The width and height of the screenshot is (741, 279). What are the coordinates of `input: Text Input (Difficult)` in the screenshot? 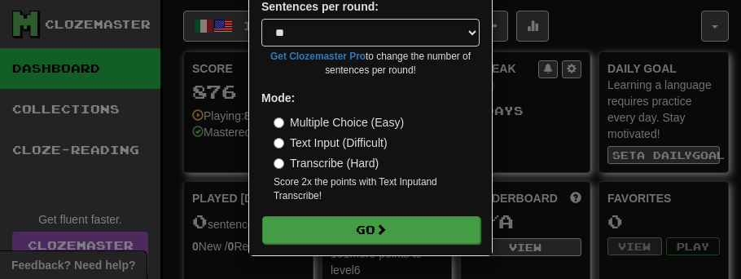 It's located at (279, 143).